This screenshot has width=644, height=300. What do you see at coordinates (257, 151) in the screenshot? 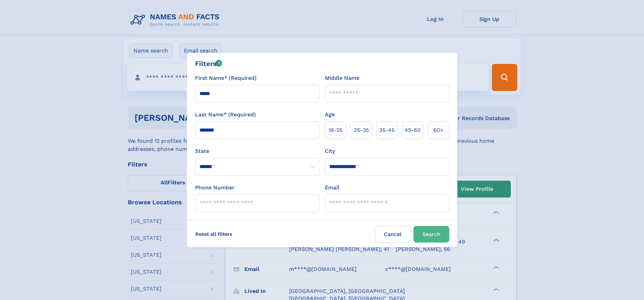
I see `label: State` at bounding box center [257, 151].